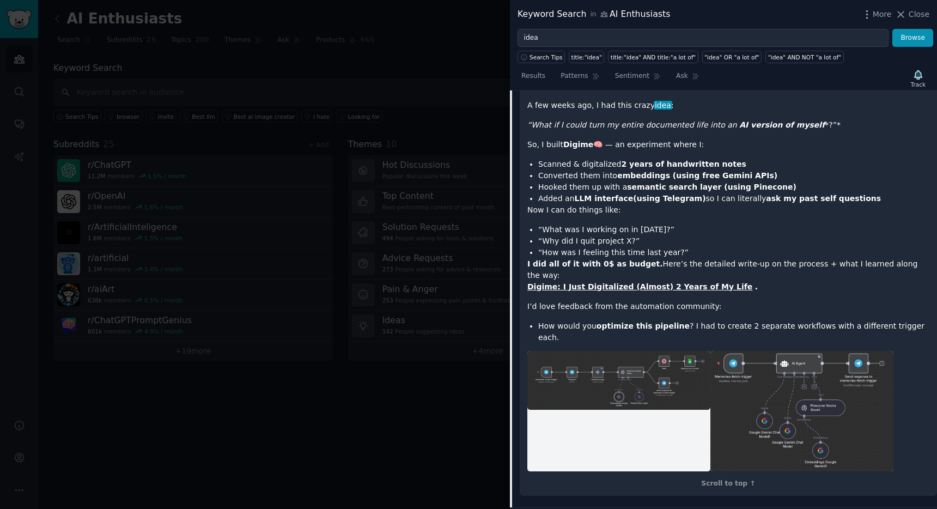 This screenshot has height=509, width=937. What do you see at coordinates (586, 57) in the screenshot?
I see `div: title:"idea"` at bounding box center [586, 57].